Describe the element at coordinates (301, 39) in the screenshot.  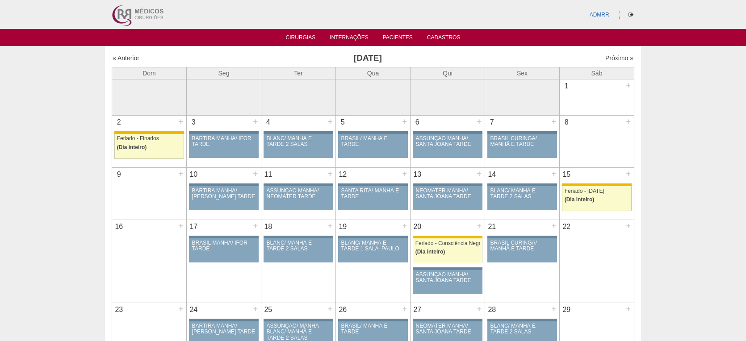
I see `a: Cirurgias` at that location.